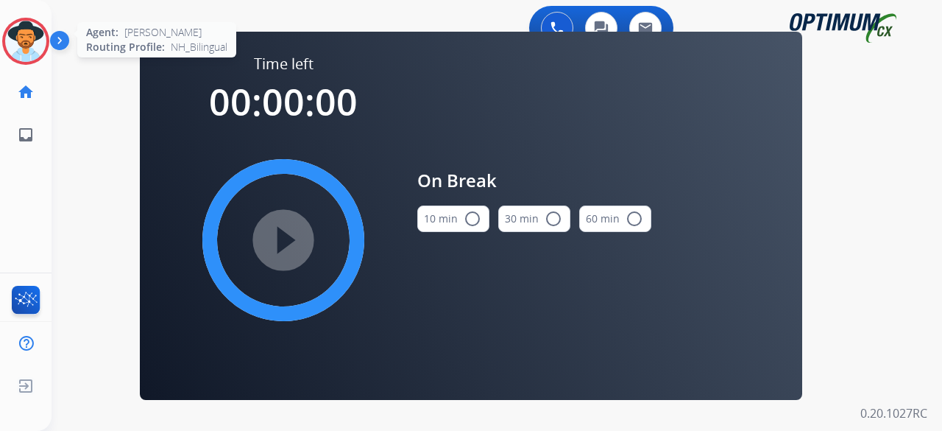 Image resolution: width=942 pixels, height=431 pixels. What do you see at coordinates (26, 92) in the screenshot?
I see `mat-icon: home` at bounding box center [26, 92].